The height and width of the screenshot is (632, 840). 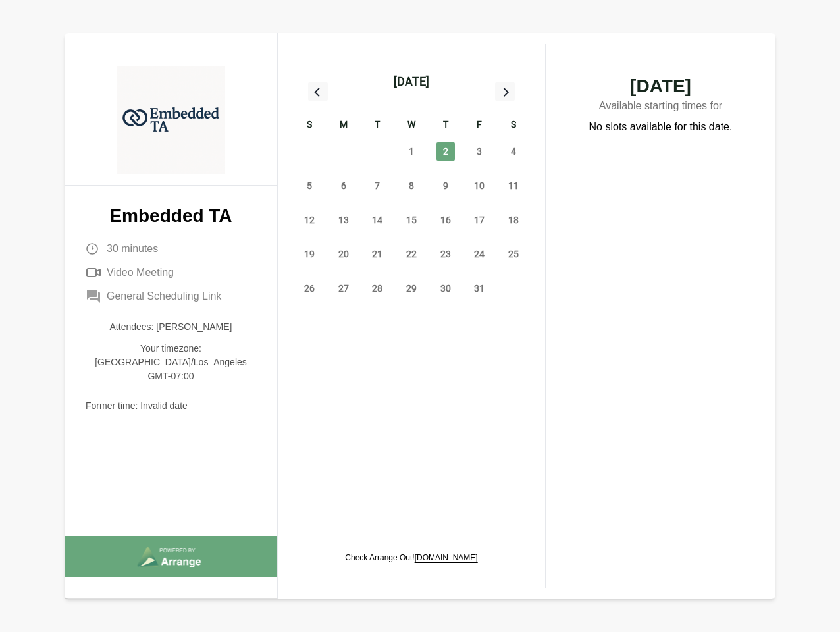 What do you see at coordinates (310, 220) in the screenshot?
I see `span: Sunday, October 12, 2025` at bounding box center [310, 220].